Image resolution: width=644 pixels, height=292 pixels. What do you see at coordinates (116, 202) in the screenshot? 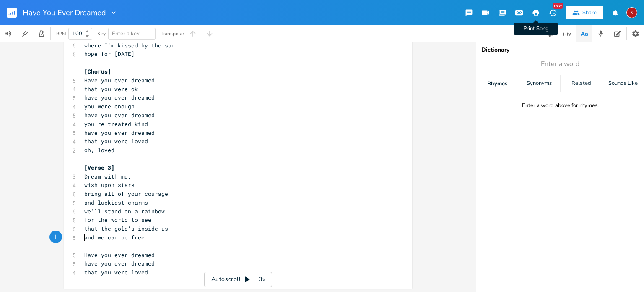
I see `span: and luckiest charms` at bounding box center [116, 202].